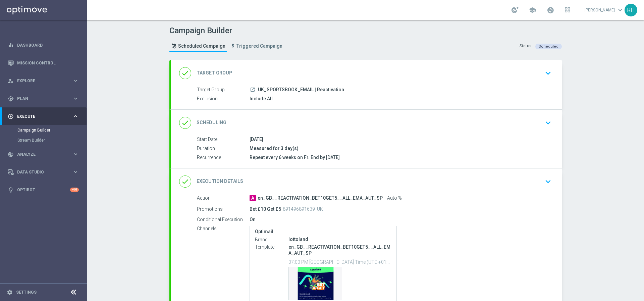  Describe the element at coordinates (43, 172) in the screenshot. I see `button: Data Studio keyboard_arrow_right` at that location.